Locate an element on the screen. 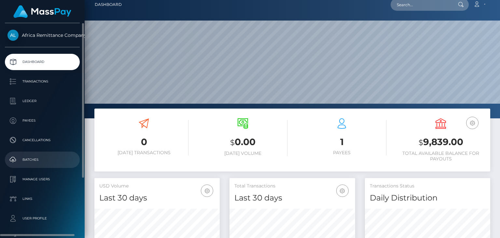 This screenshot has height=238, width=500. h3: 0 is located at coordinates (144, 142).